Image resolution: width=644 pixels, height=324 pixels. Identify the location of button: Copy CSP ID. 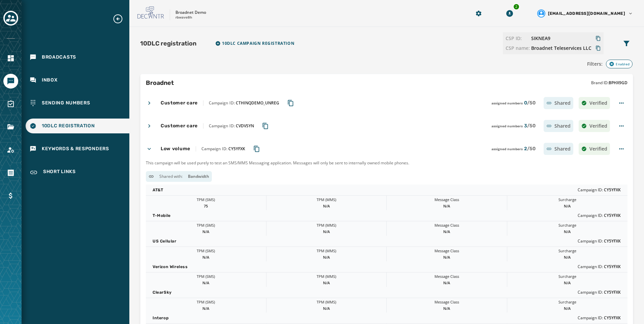
(562, 38).